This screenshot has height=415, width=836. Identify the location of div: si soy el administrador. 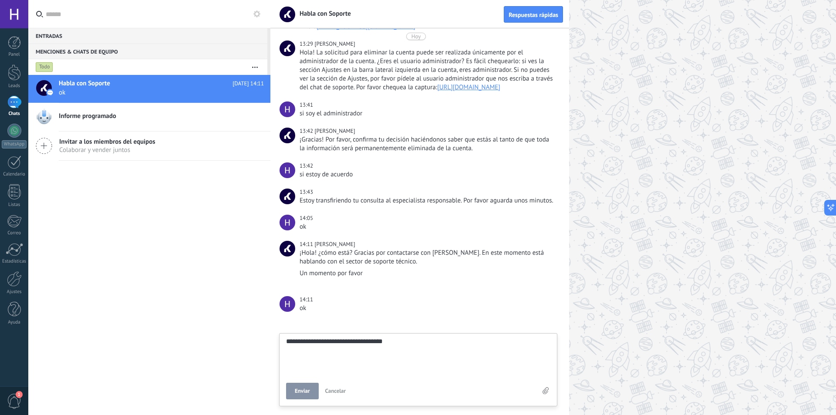
(427, 114).